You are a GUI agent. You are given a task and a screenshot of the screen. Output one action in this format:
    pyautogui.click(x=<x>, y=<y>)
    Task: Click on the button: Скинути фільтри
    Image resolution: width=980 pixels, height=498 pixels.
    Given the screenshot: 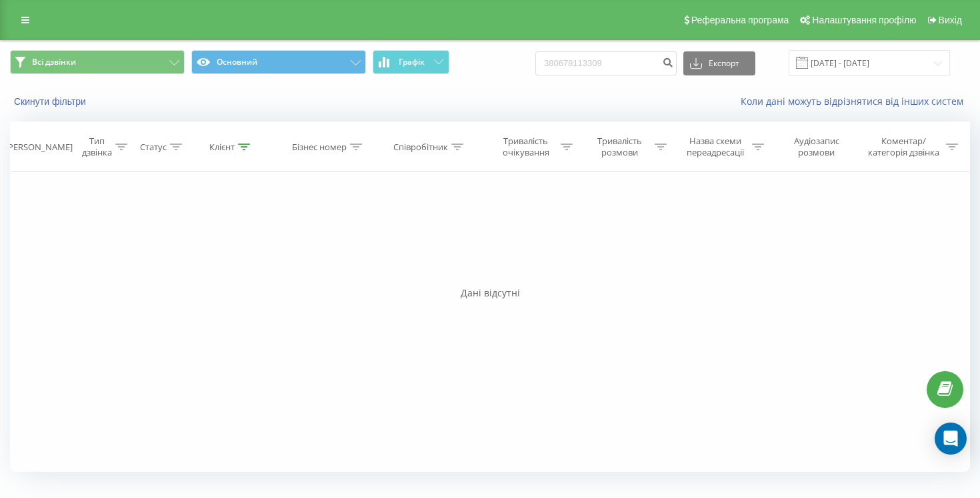 What is the action you would take?
    pyautogui.click(x=52, y=101)
    